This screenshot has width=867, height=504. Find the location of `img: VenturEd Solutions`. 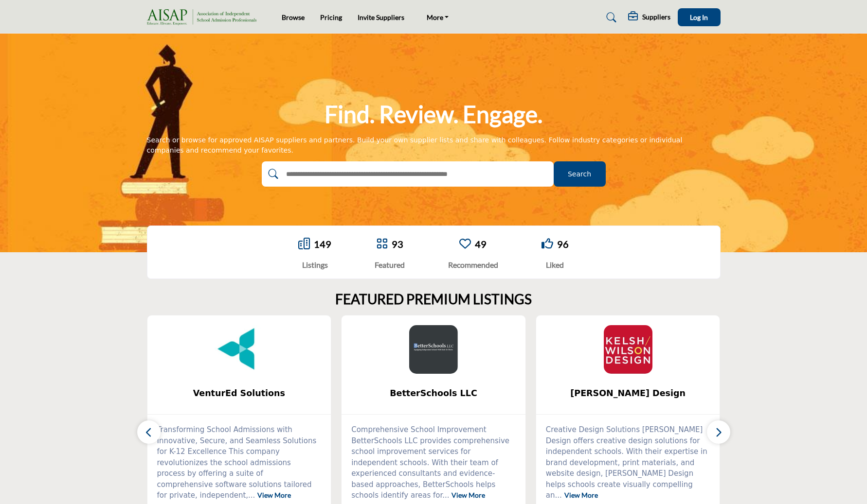

img: VenturEd Solutions is located at coordinates (239, 350).